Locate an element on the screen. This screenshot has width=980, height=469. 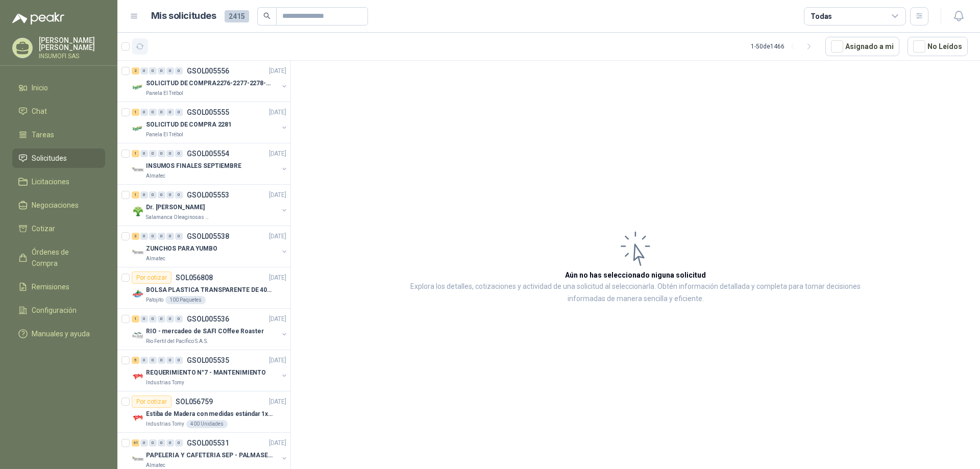
p: GSOL005531 is located at coordinates (207, 444).